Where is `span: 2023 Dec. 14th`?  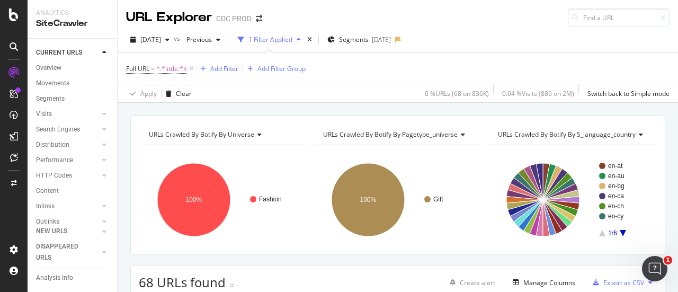
span: 2023 Dec. 14th is located at coordinates (150, 39).